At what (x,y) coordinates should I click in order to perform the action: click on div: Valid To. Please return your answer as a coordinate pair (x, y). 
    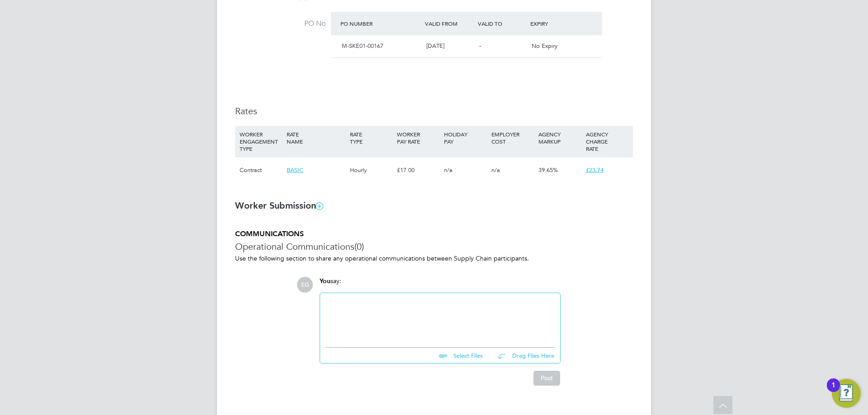
    Looking at the image, I should click on (502, 23).